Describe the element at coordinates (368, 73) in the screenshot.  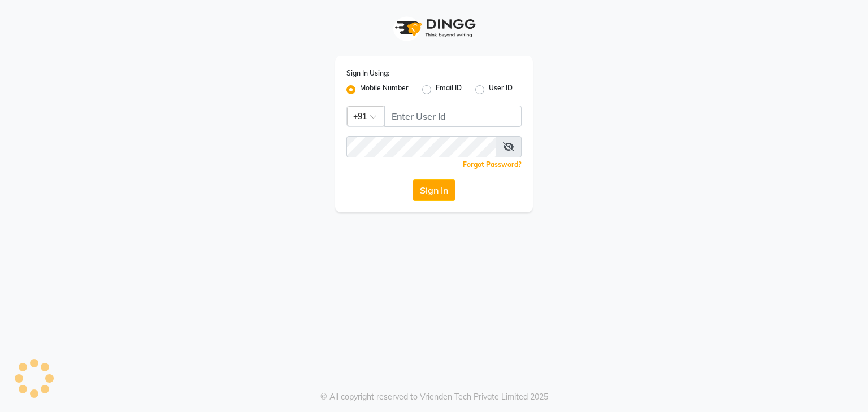
I see `label: Sign In Using:` at that location.